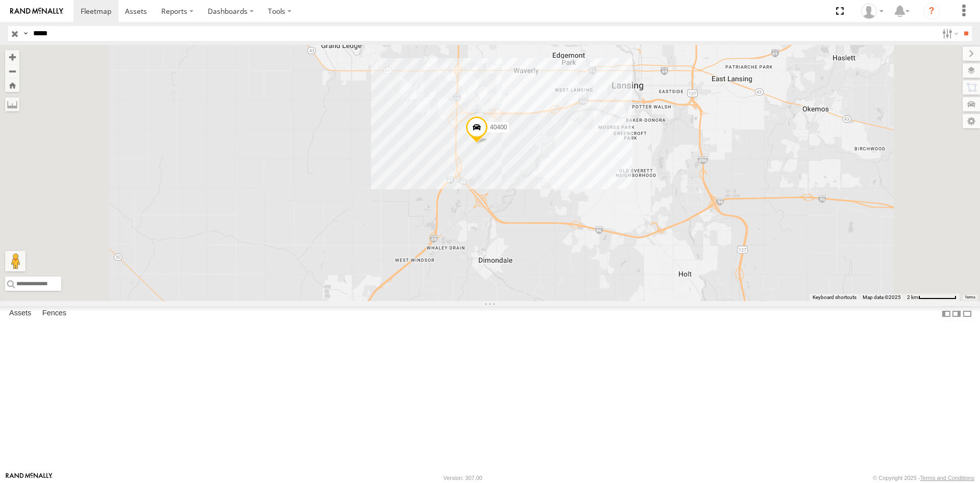 This screenshot has height=483, width=980. Describe the element at coordinates (463, 477) in the screenshot. I see `div: Version: 307.00` at that location.